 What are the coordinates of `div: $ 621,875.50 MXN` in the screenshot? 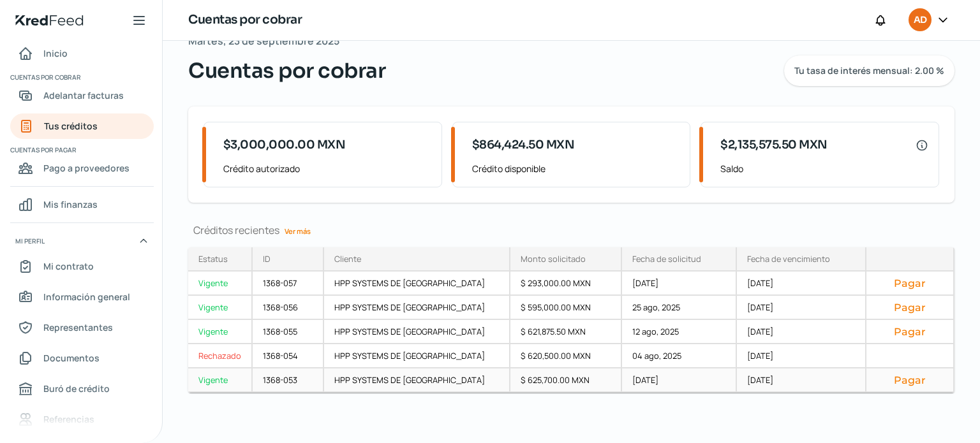 It's located at (566, 333).